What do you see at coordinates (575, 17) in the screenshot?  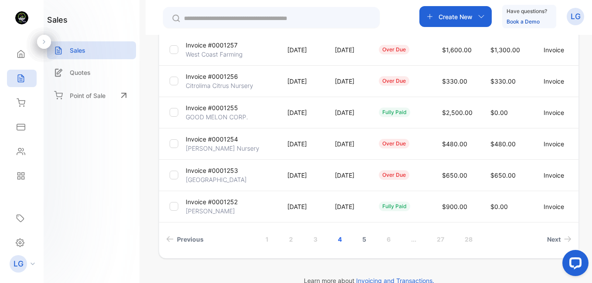 I see `button: LG` at bounding box center [575, 17].